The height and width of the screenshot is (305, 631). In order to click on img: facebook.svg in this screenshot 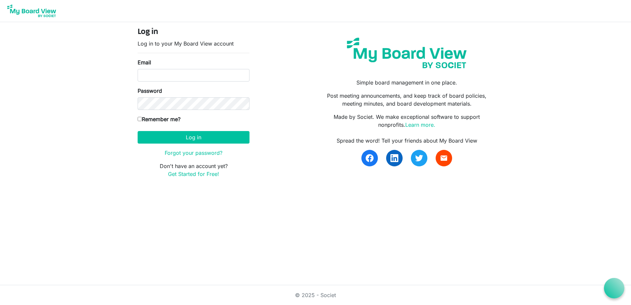, I will do `click(369, 158)`.